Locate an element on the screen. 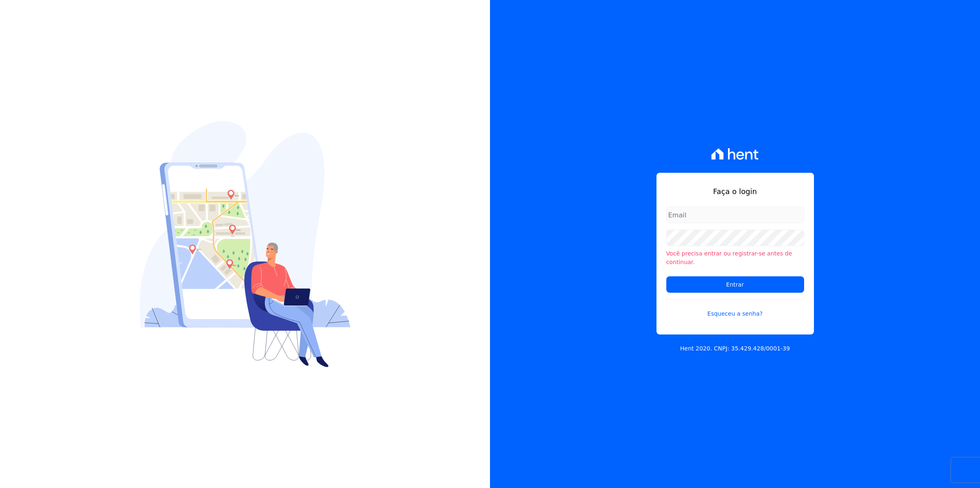 This screenshot has width=980, height=488. img: Login is located at coordinates (245, 244).